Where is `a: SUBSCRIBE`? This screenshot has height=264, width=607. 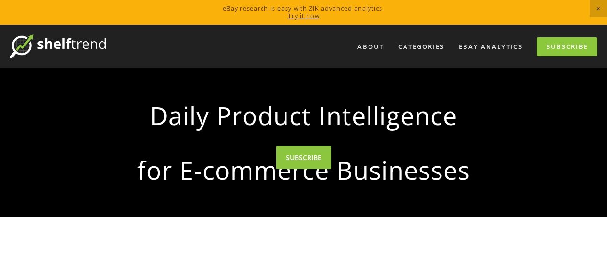
a: SUBSCRIBE is located at coordinates (304, 157).